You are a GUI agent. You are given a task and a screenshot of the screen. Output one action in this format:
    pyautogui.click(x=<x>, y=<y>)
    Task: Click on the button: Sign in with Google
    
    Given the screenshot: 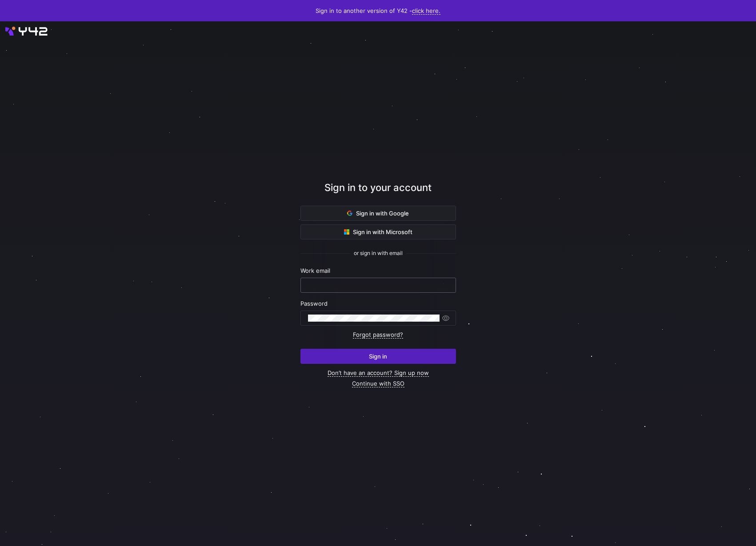 What is the action you would take?
    pyautogui.click(x=378, y=213)
    